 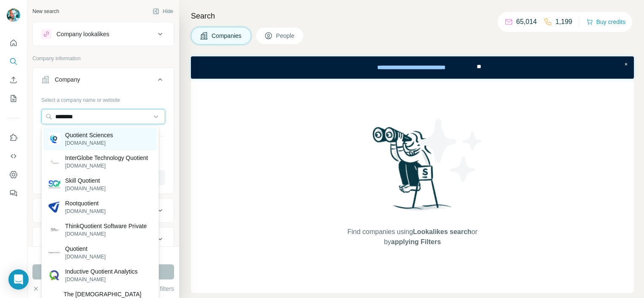 I want to click on button: HQ location, so click(x=104, y=239).